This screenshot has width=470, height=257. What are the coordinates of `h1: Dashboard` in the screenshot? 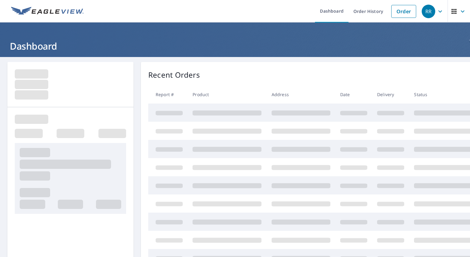 It's located at (235, 46).